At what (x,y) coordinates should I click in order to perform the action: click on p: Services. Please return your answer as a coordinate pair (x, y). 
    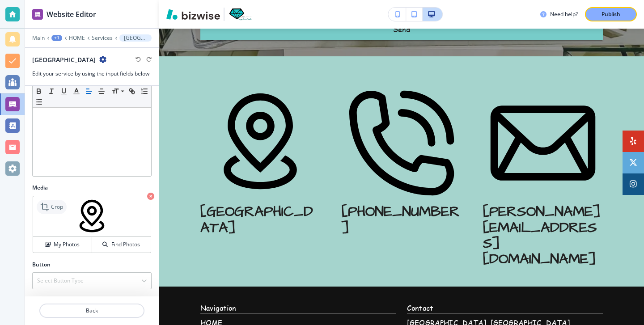
    Looking at the image, I should click on (102, 38).